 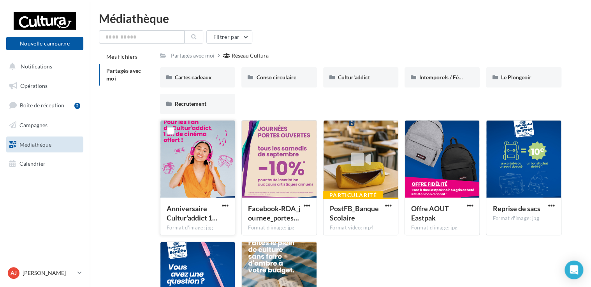 I want to click on span: Boîte de réception, so click(x=42, y=105).